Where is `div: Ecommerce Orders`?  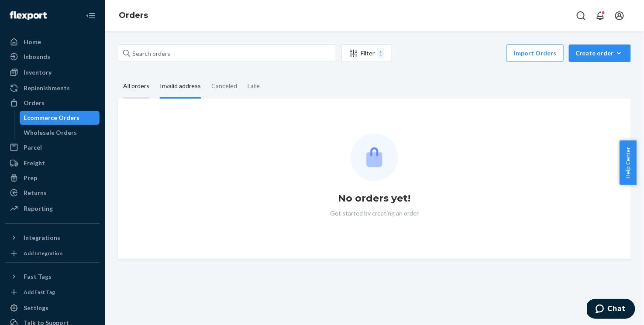 div: Ecommerce Orders is located at coordinates (52, 118).